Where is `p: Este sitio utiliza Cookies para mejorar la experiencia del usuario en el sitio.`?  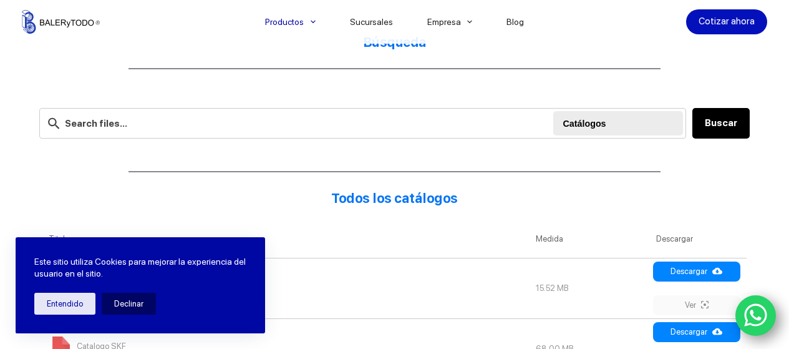 p: Este sitio utiliza Cookies para mejorar la experiencia del usuario en el sitio. is located at coordinates (140, 268).